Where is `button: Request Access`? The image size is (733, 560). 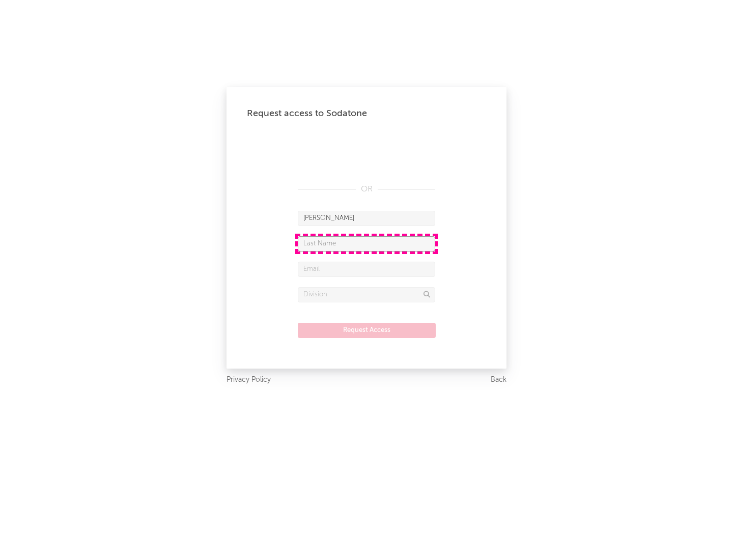
button: Request Access is located at coordinates (366, 330).